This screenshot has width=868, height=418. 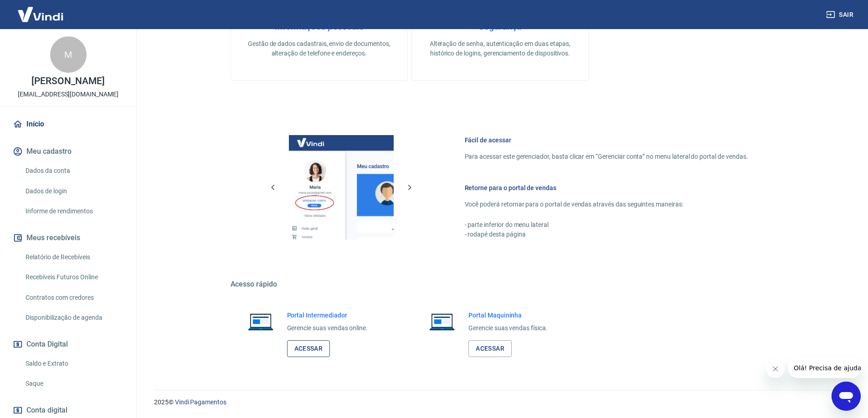 I want to click on a: Saldo e Extrato, so click(x=73, y=364).